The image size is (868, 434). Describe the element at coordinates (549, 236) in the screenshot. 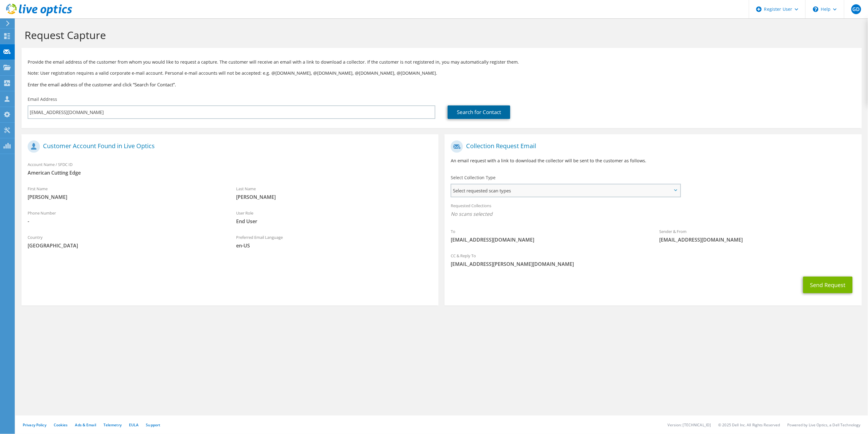

I see `div: To` at that location.